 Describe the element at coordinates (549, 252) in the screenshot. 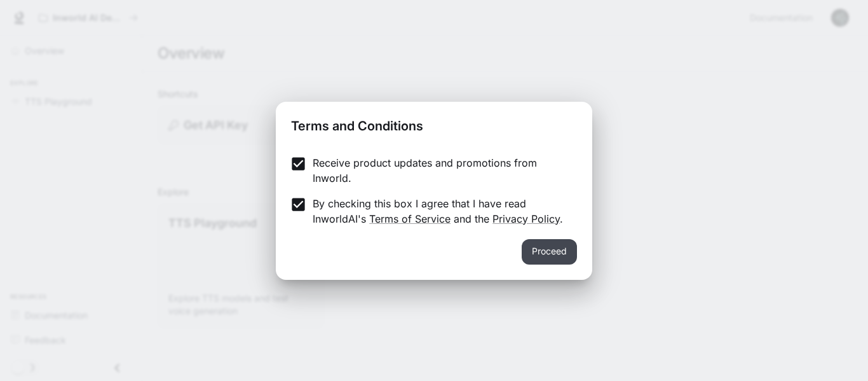

I see `button: Proceed` at that location.